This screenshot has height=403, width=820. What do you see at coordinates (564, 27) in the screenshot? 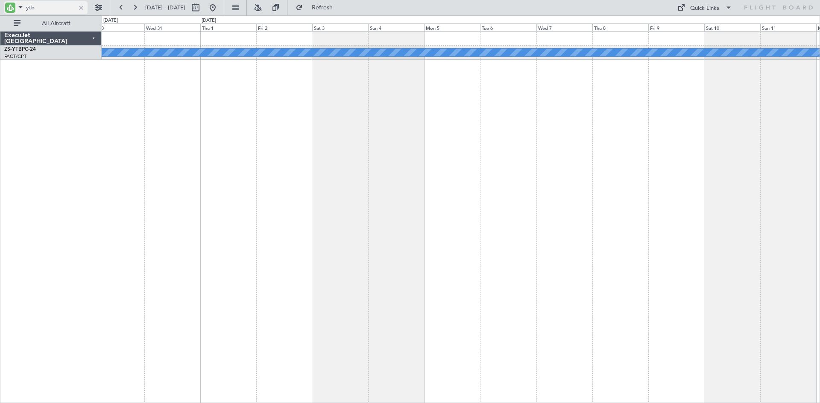
I see `div: Wed 7` at bounding box center [564, 27].